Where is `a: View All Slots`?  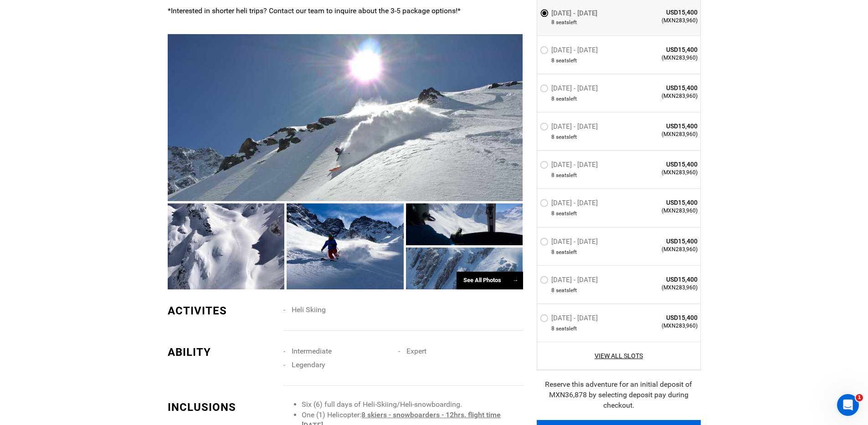
a: View All Slots is located at coordinates (619, 356).